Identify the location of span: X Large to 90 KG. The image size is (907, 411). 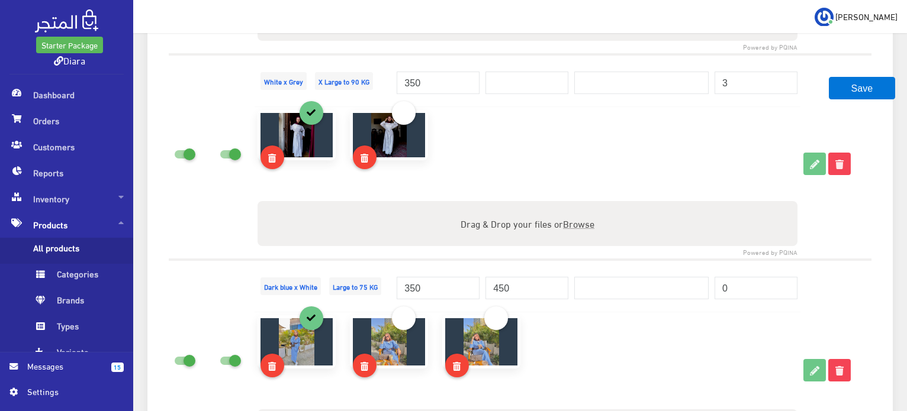
(344, 81).